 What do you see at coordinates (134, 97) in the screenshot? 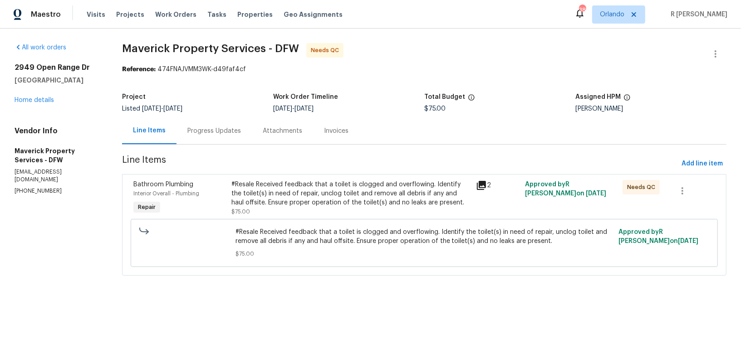
I see `h5: Project` at bounding box center [134, 97].